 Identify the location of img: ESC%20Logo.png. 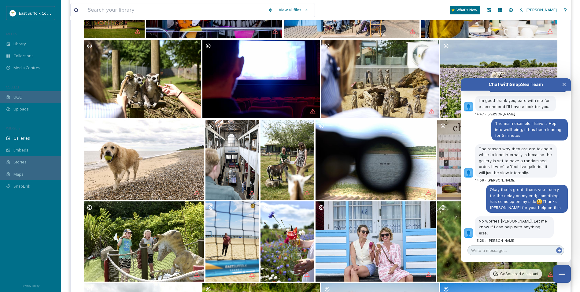
(13, 13).